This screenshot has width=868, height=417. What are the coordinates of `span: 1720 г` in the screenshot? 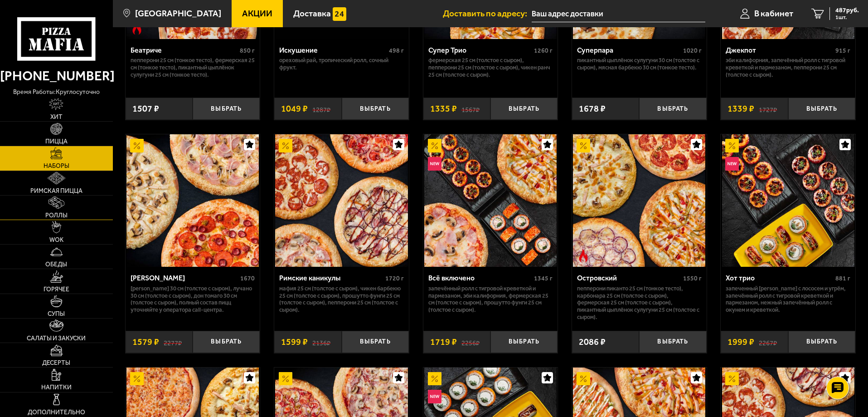 It's located at (395, 279).